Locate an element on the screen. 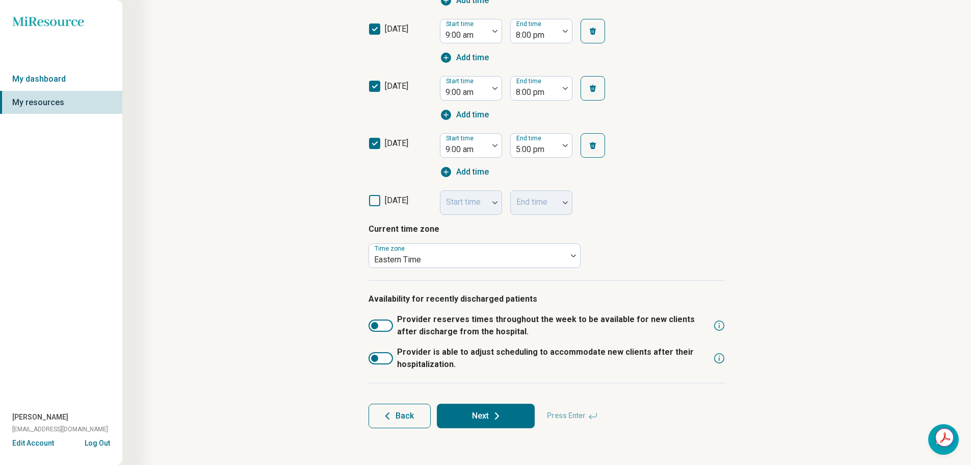 This screenshot has width=971, height=465. span: Provider reserves times throughout the week to be available for new clients after discharge from ... is located at coordinates (553, 325).